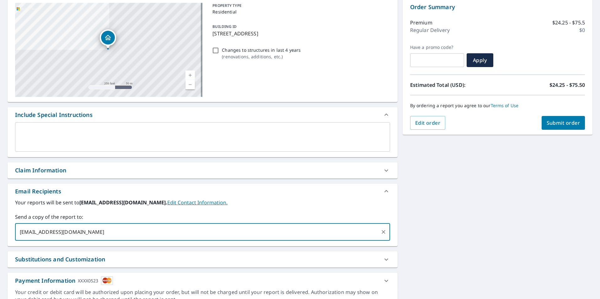 Image resolution: width=600 pixels, height=299 pixels. What do you see at coordinates (300, 6) in the screenshot?
I see `p: PROPERTY TYPE` at bounding box center [300, 6].